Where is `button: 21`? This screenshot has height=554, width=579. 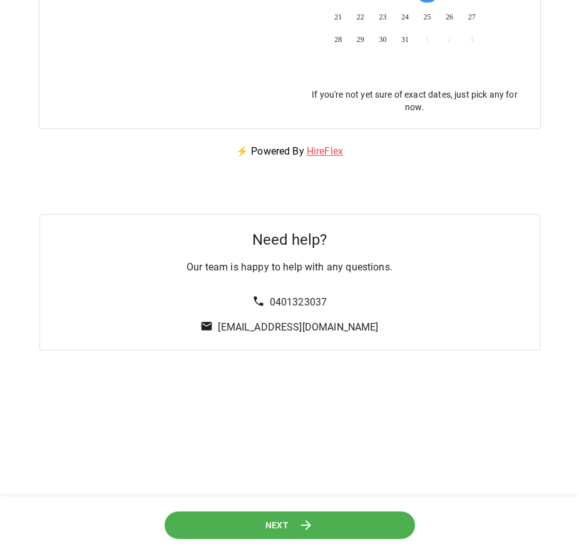 button: 21 is located at coordinates (338, 17).